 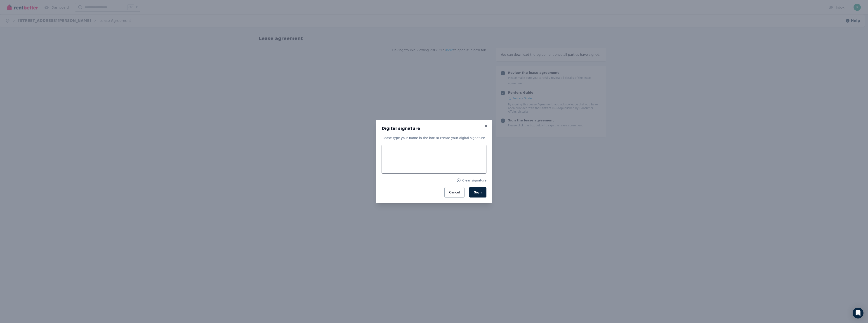 What do you see at coordinates (434, 129) in the screenshot?
I see `h3: Digital signature` at bounding box center [434, 129].